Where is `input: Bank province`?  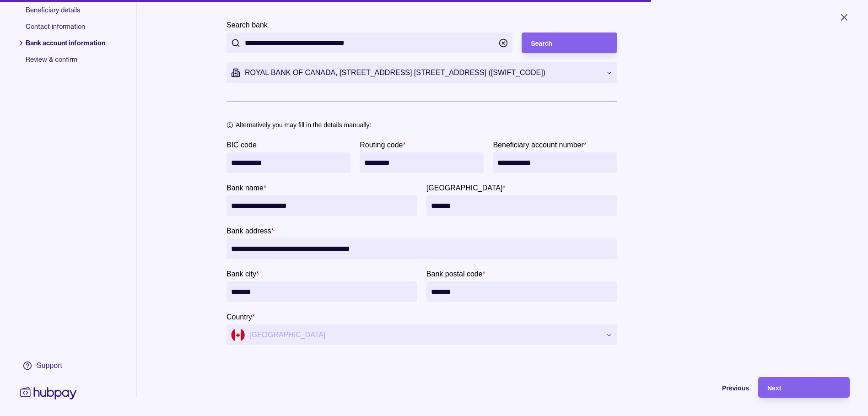
input: Bank province is located at coordinates (522, 205).